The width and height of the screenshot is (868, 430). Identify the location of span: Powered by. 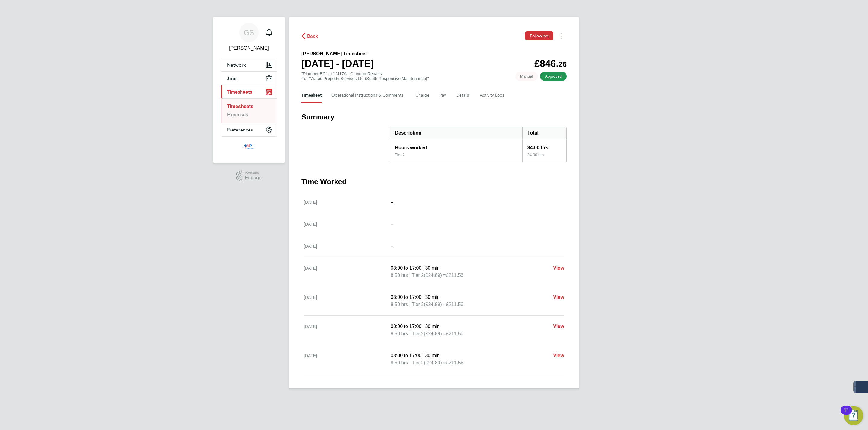
(253, 173).